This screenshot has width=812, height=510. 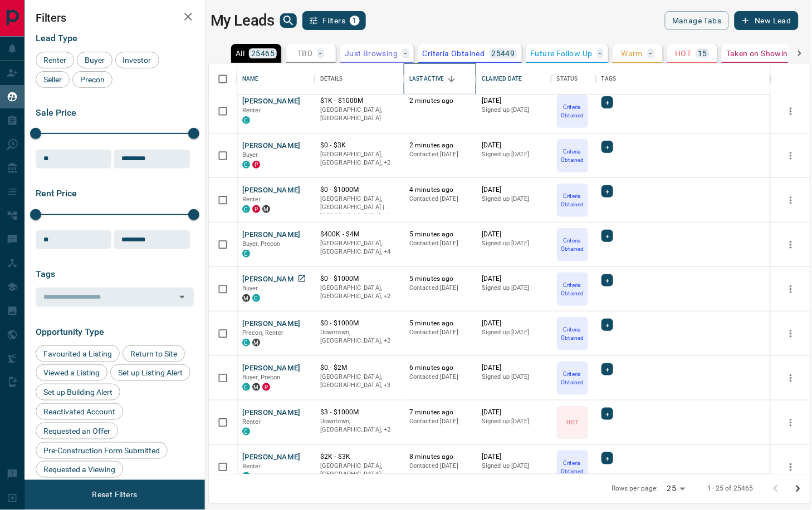 I want to click on p: $3 - $1000M, so click(x=359, y=412).